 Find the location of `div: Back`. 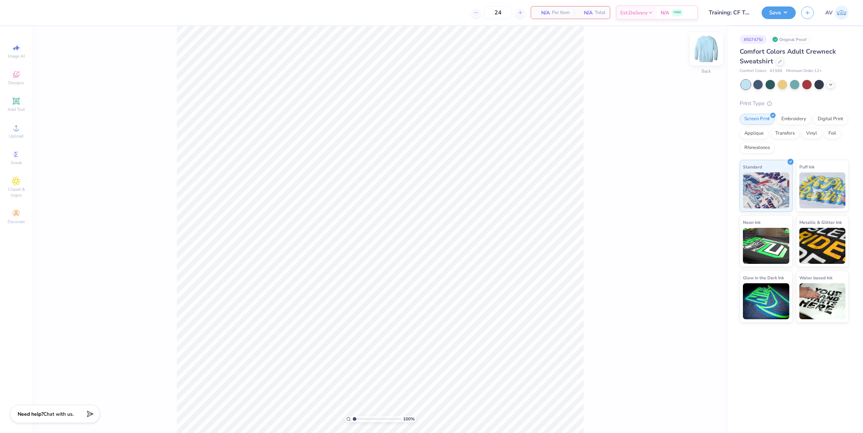

div: Back is located at coordinates (707, 71).